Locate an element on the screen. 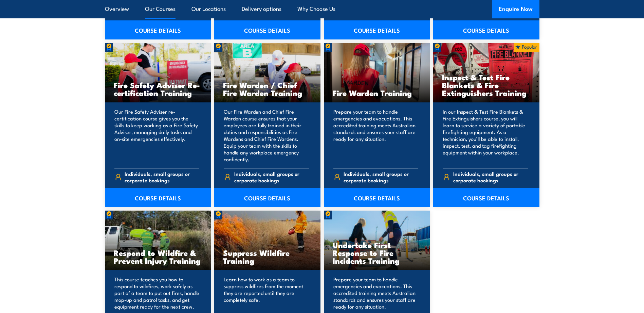 Image resolution: width=644 pixels, height=313 pixels. h3: Fire Warden Training is located at coordinates (377, 92).